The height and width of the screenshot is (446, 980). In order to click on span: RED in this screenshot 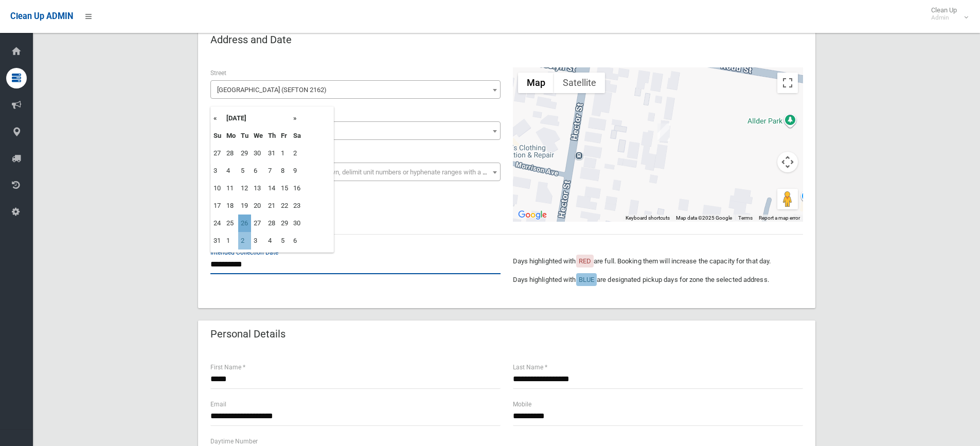, I will do `click(585, 261)`.